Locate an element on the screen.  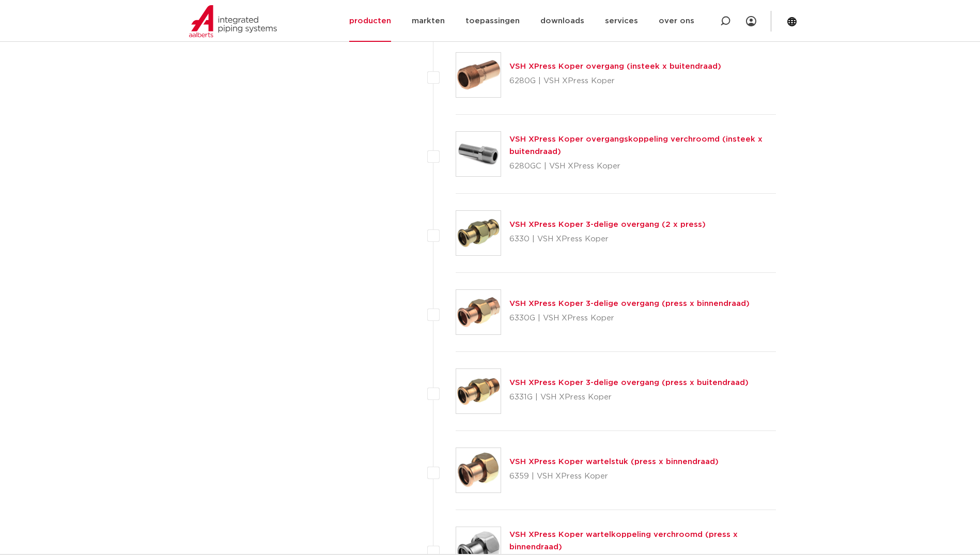
a: VSH XPress Koper wartelstuk (press x binnendraad) is located at coordinates (613, 461).